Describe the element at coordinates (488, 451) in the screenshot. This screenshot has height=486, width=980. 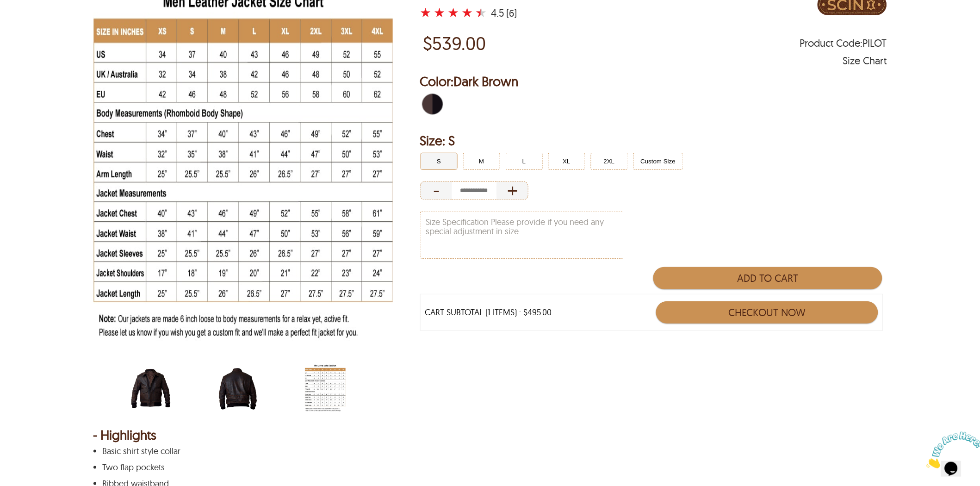
I see `p: Basic shirt style collar` at that location.